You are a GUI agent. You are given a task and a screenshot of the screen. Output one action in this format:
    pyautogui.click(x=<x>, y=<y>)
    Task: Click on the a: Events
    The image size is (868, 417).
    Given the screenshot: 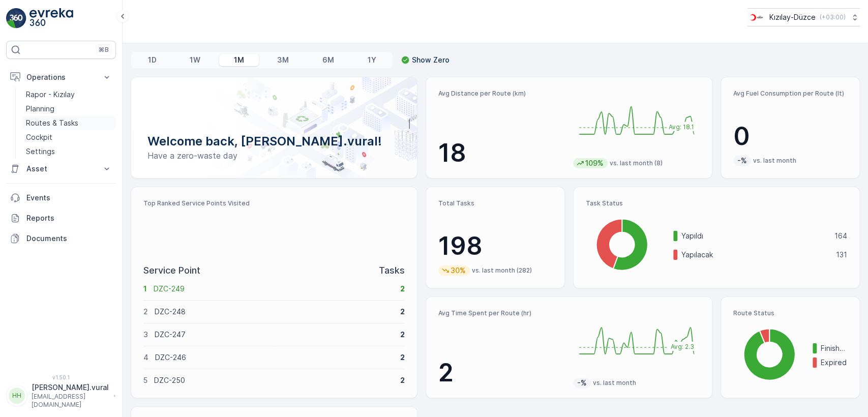 What is the action you would take?
    pyautogui.click(x=61, y=198)
    